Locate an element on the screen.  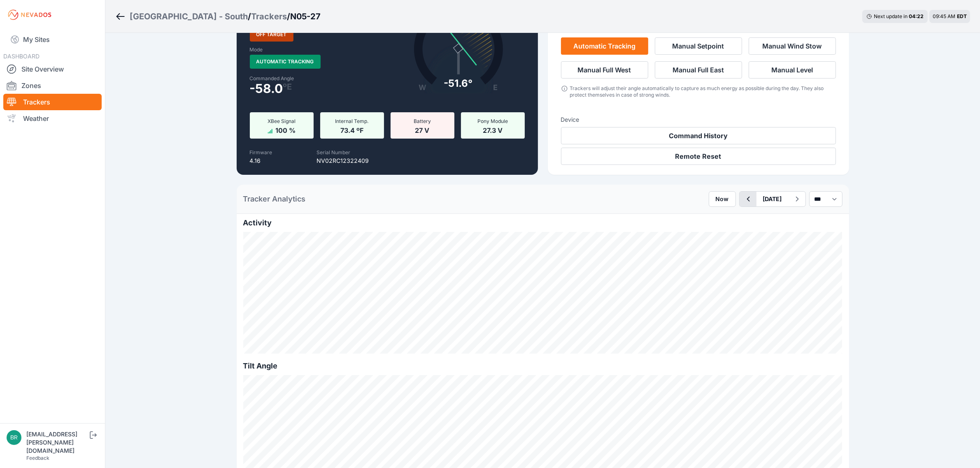
button: Now is located at coordinates (723, 200).